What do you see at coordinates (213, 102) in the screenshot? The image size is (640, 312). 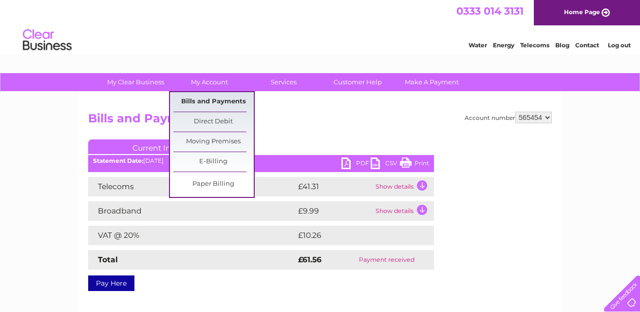 I see `a: Bills and Payments` at bounding box center [213, 102].